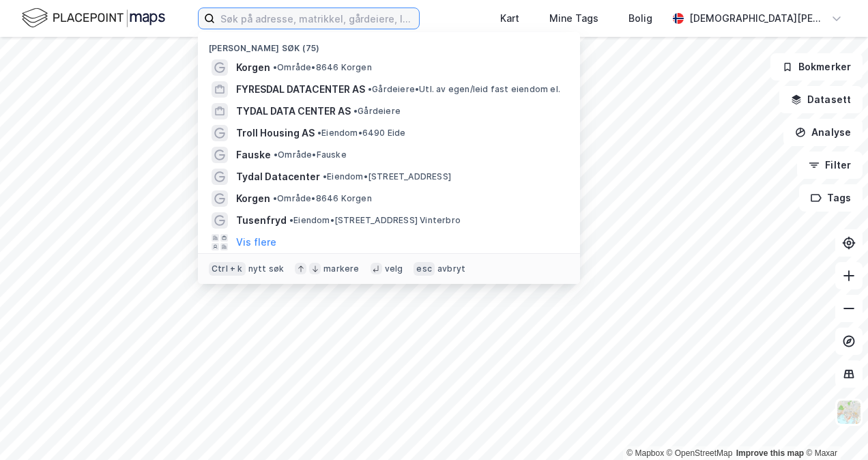 This screenshot has width=868, height=460. What do you see at coordinates (510, 19) in the screenshot?
I see `div: Kart` at bounding box center [510, 19].